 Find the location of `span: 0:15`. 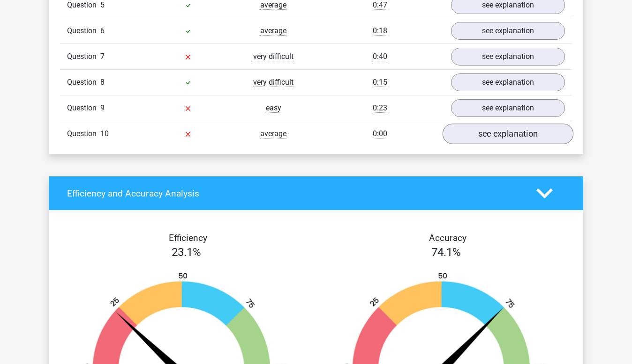

span: 0:15 is located at coordinates (380, 82).